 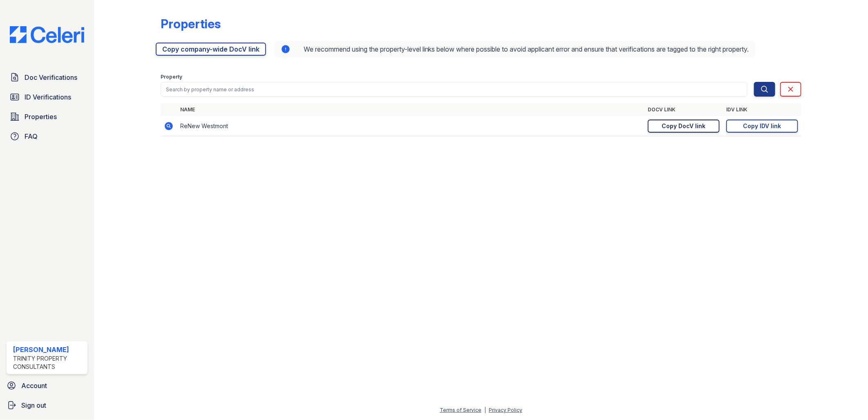 What do you see at coordinates (211, 49) in the screenshot?
I see `a: Copy company-wide DocV link` at bounding box center [211, 49].